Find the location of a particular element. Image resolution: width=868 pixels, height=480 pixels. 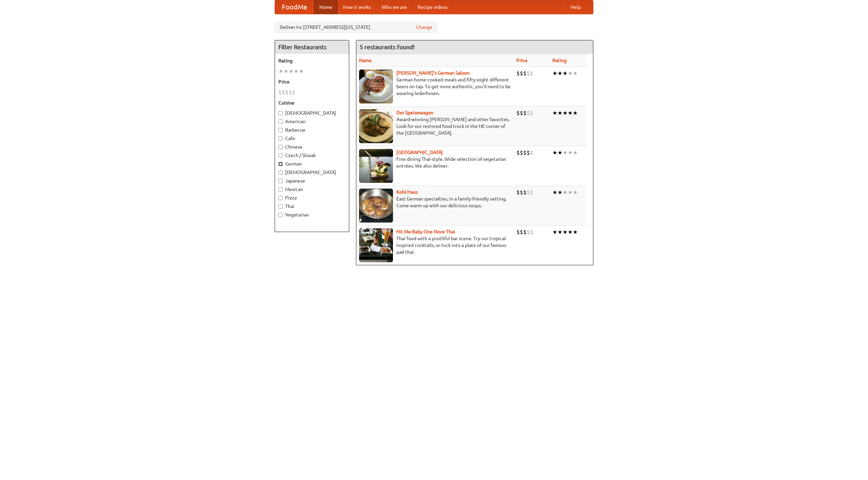

input: Chinese is located at coordinates (280, 147).